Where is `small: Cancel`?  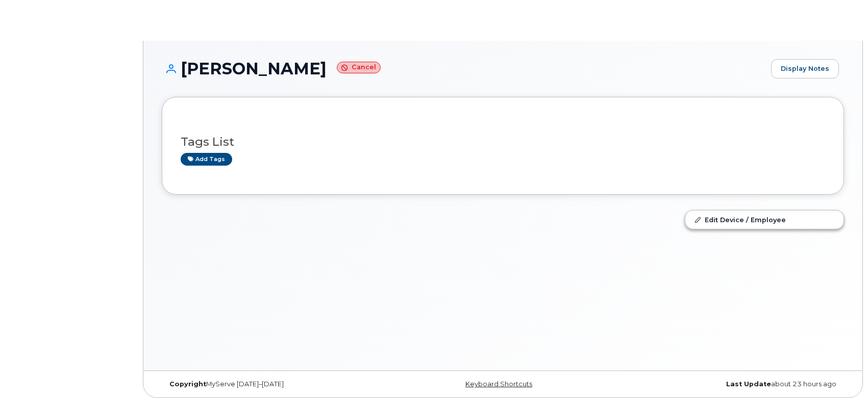 small: Cancel is located at coordinates (359, 67).